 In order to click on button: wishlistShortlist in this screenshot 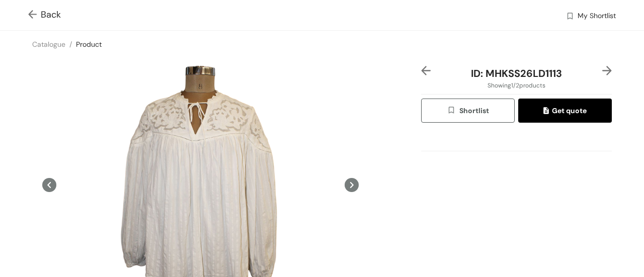, I will do `click(468, 111)`.